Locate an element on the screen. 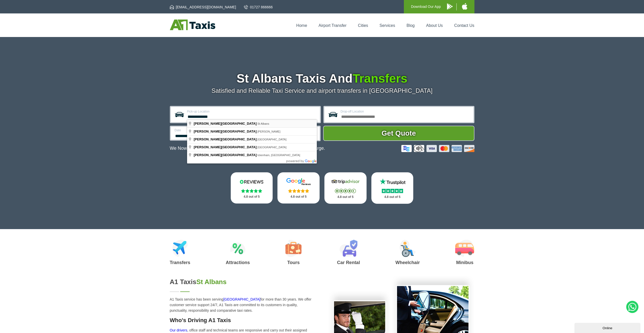 The width and height of the screenshot is (644, 333). a: Cities is located at coordinates (363, 25).